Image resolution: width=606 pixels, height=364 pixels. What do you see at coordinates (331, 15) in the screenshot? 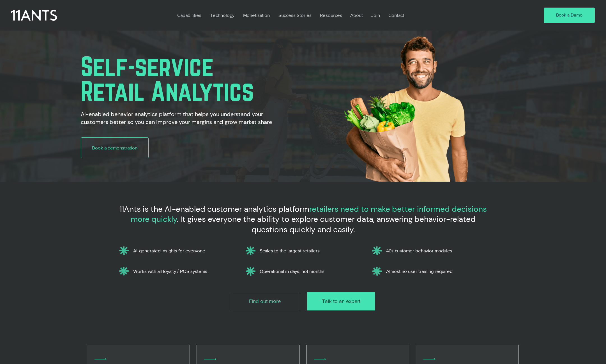
I see `a: Resources` at bounding box center [331, 15].